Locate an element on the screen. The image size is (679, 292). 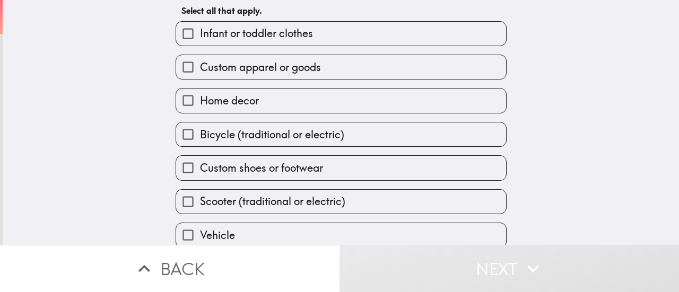
span: Infant or toddler clothes is located at coordinates (256, 33).